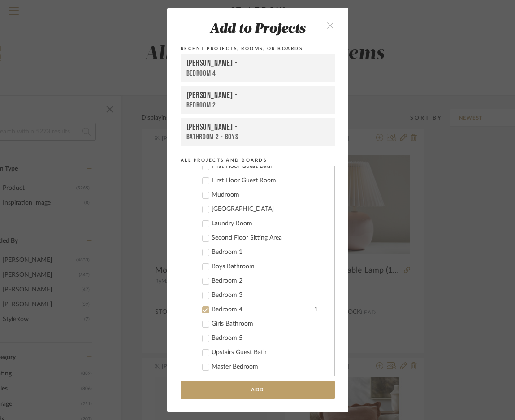  I want to click on div: Girls Bathroom, so click(269, 324).